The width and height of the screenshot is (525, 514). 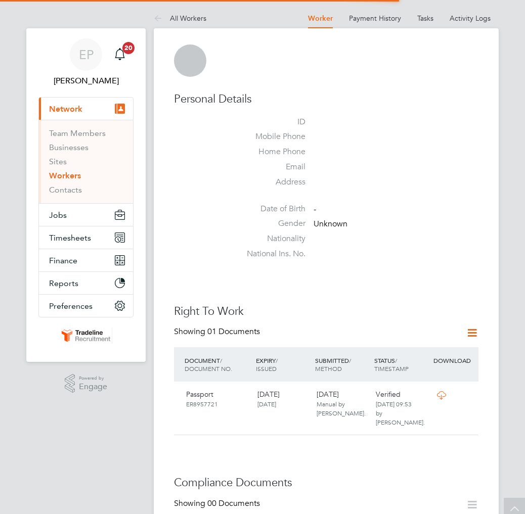 What do you see at coordinates (71, 306) in the screenshot?
I see `span: Preferences` at bounding box center [71, 306].